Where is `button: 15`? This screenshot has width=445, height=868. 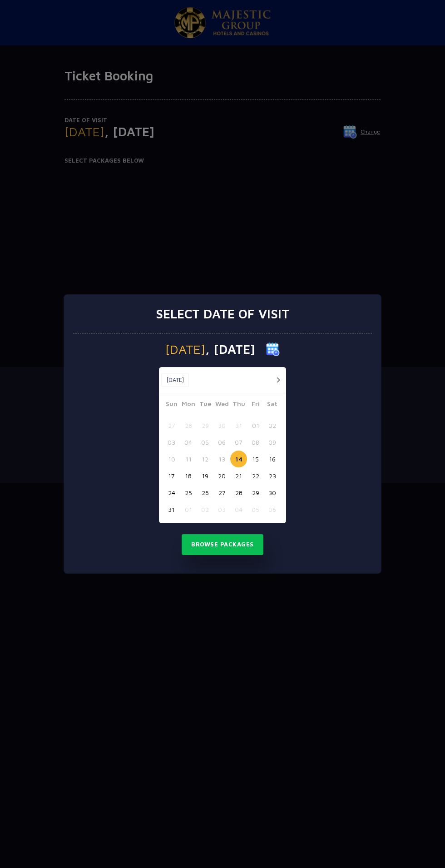
button: 15 is located at coordinates (255, 458).